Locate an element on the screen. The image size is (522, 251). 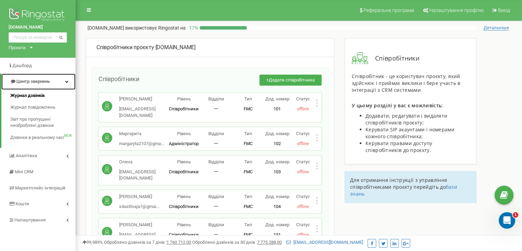
p: 101 is located at coordinates (277, 109).